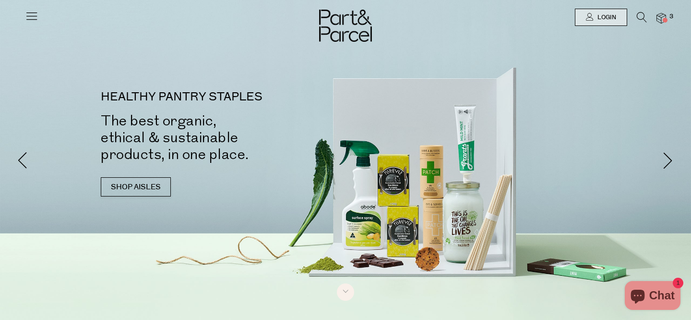  I want to click on span: 3, so click(672, 17).